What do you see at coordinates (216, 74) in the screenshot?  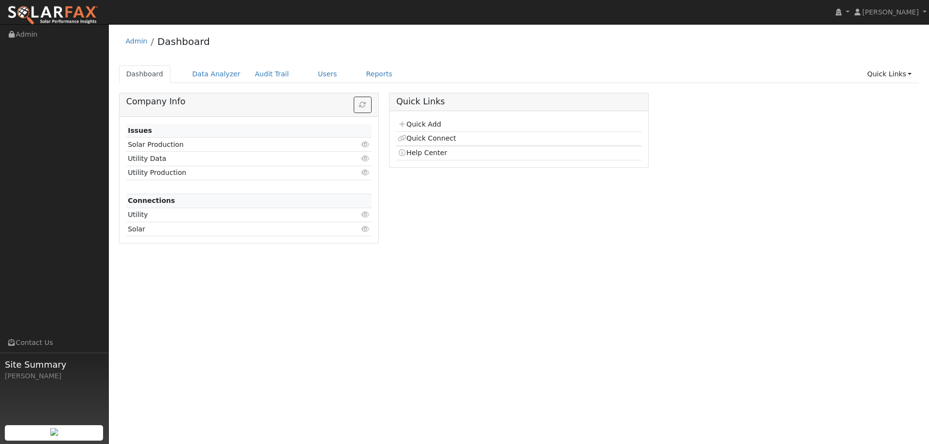 I see `a: Data Analyzer` at bounding box center [216, 74].